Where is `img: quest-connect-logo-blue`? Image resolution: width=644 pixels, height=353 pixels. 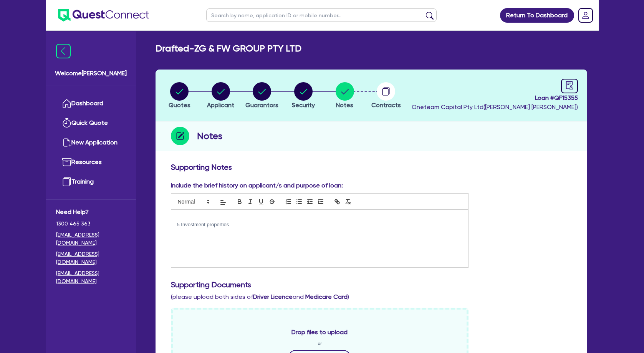
img: quest-connect-logo-blue is located at coordinates (103, 15).